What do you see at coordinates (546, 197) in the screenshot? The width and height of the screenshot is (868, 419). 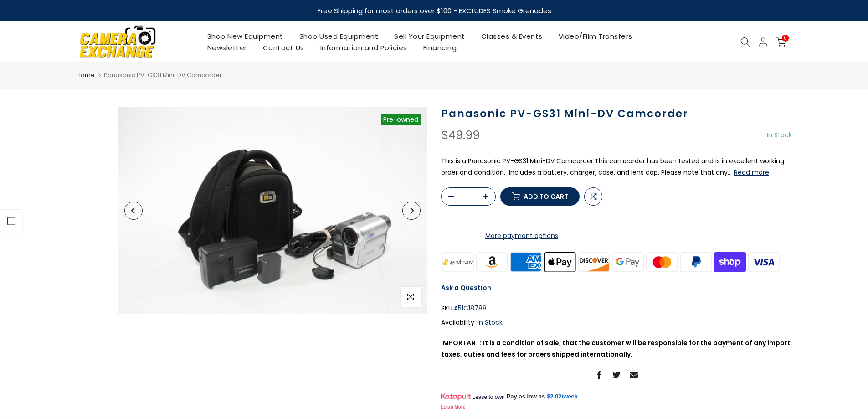 I see `span: Add to cart` at bounding box center [546, 197].